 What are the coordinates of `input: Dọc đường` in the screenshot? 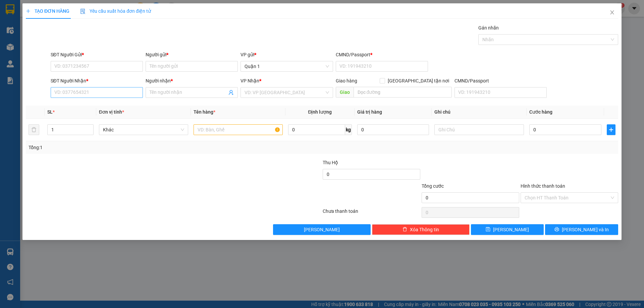 It's located at (402, 92).